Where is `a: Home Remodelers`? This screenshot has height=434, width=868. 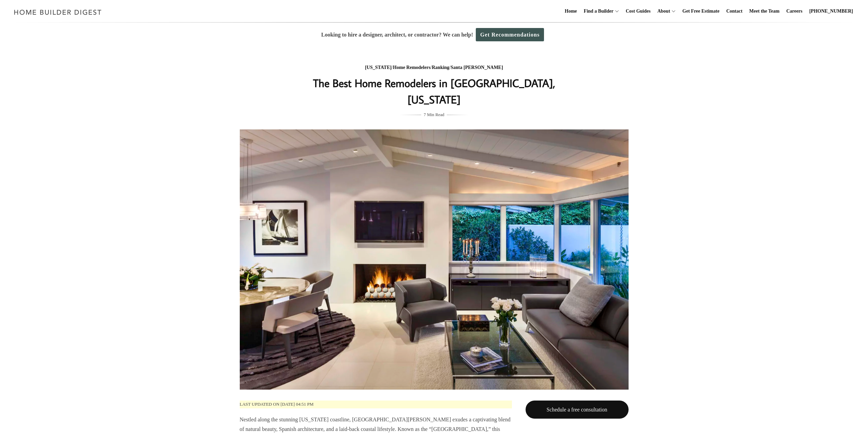
a: Home Remodelers is located at coordinates (412, 67).